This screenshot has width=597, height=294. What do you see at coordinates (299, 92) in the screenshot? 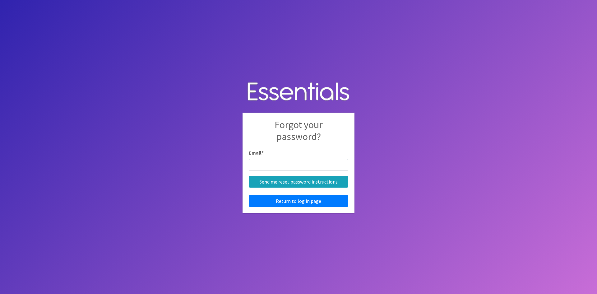
I see `img: Human Essentials` at bounding box center [299, 92].